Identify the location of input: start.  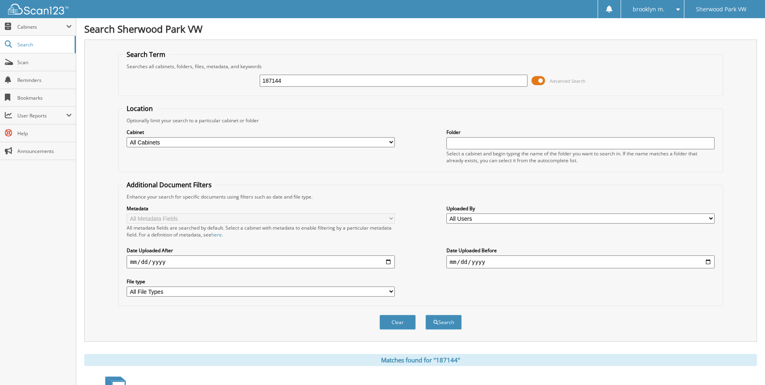
(260, 262).